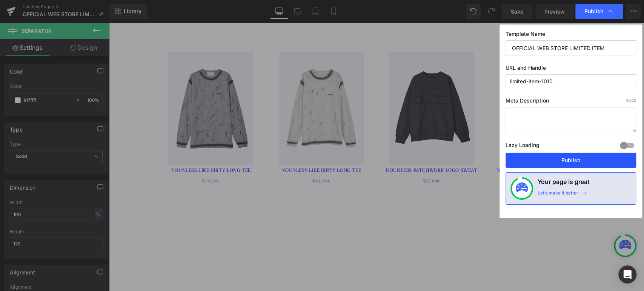  Describe the element at coordinates (594, 11) in the screenshot. I see `span: Publish` at that location.